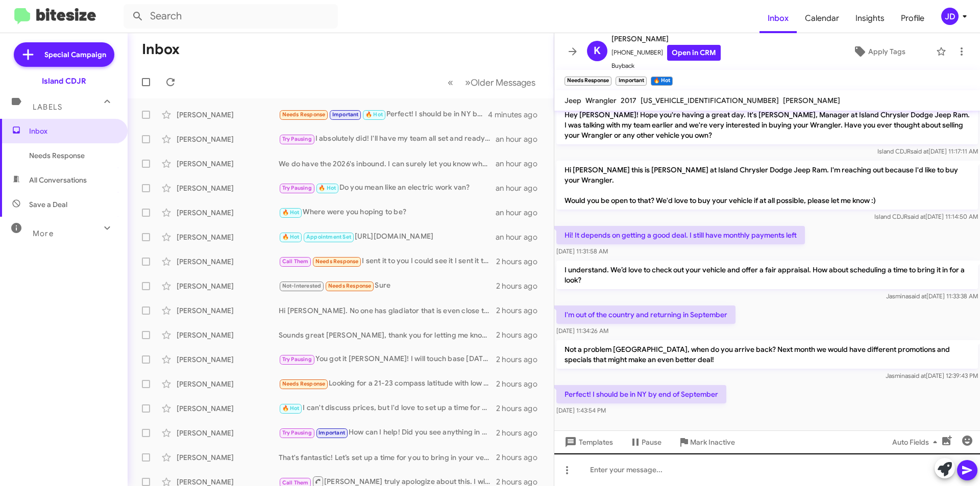 The height and width of the screenshot is (486, 980). What do you see at coordinates (161, 50) in the screenshot?
I see `h1: Inbox` at bounding box center [161, 50].